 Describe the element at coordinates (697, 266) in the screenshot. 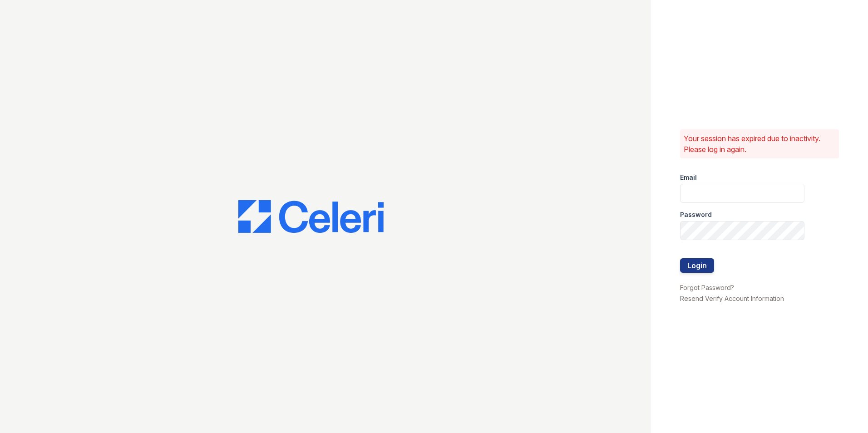

I see `button: Login` at that location.